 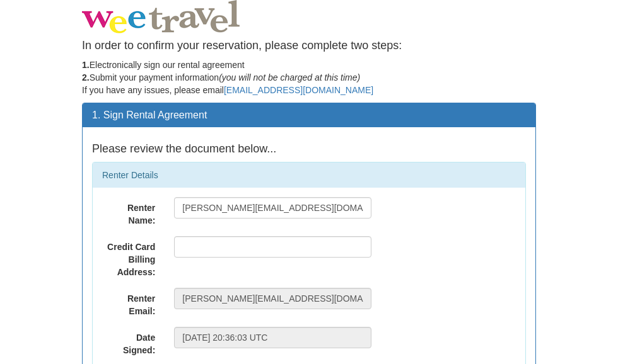 I want to click on label: Credit Card Billing Address:, so click(x=129, y=257).